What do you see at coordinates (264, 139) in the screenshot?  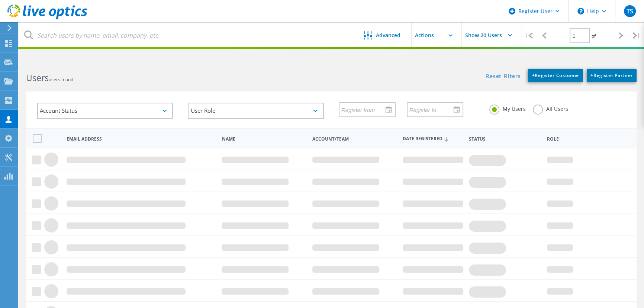 I see `span: Name` at bounding box center [264, 139].